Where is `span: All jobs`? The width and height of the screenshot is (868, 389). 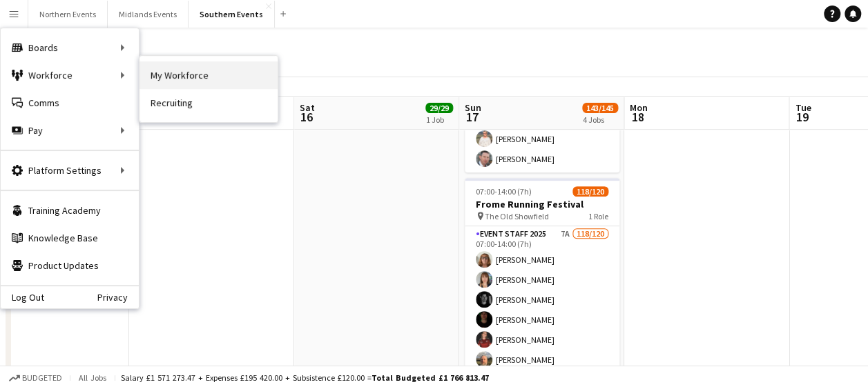 span: All jobs is located at coordinates (92, 378).